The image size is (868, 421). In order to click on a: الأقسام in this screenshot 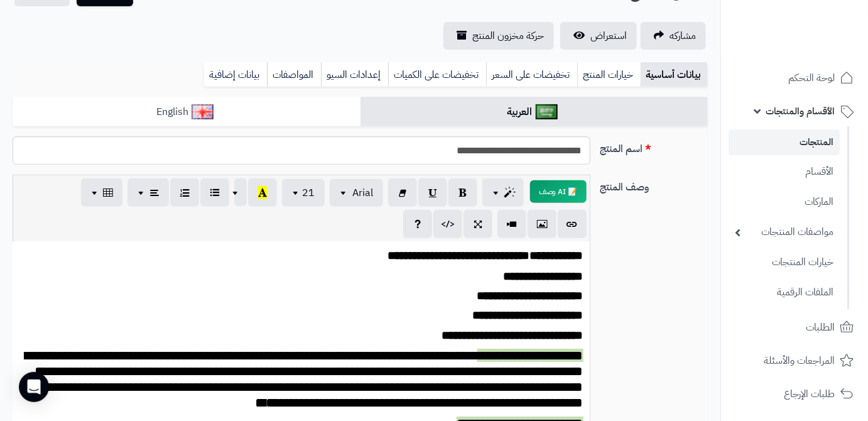, I will do `click(784, 172)`.